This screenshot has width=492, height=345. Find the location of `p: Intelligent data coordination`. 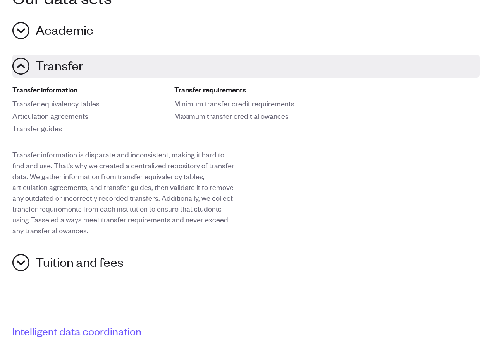

p: Intelligent data coordination is located at coordinates (246, 332).